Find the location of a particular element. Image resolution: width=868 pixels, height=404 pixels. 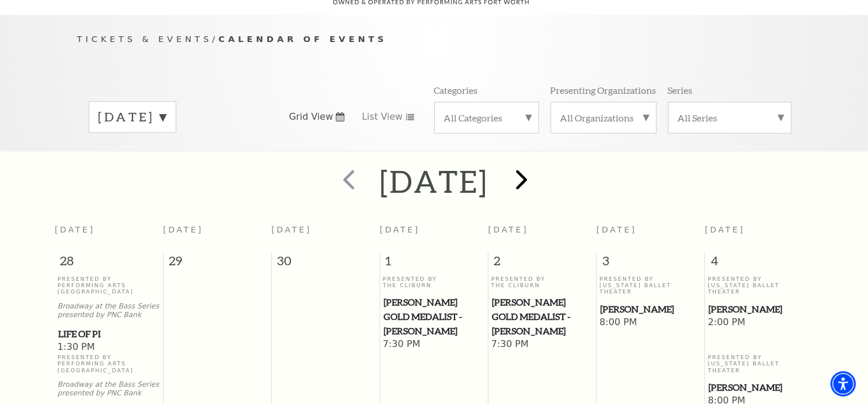

div: Accessibility Menu is located at coordinates (843, 384).